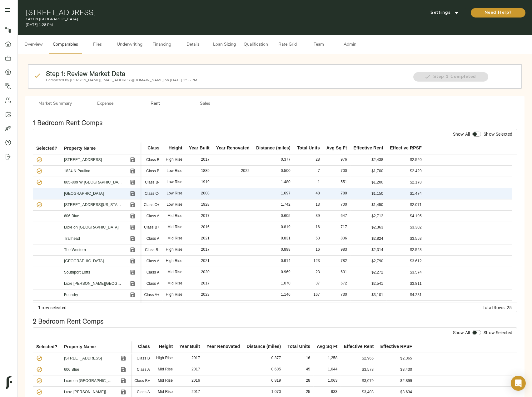 The width and height of the screenshot is (532, 397). I want to click on div: 167, so click(317, 294).